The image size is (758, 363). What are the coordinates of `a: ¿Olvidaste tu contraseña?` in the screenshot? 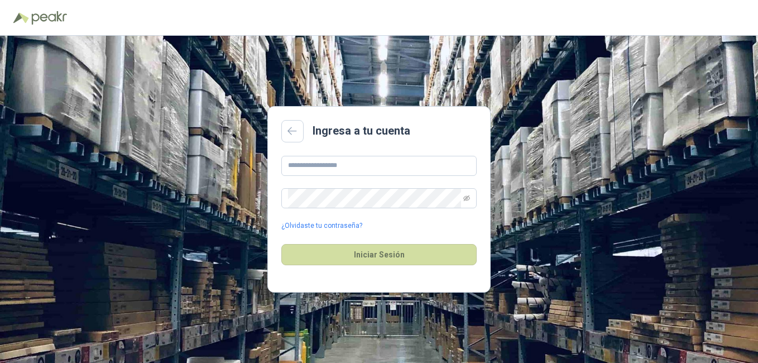 It's located at (322, 226).